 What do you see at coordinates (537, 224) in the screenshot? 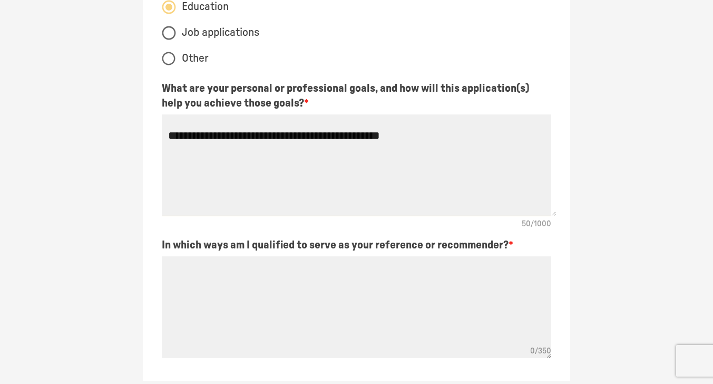
I see `p: 50 / 1000` at bounding box center [537, 224].